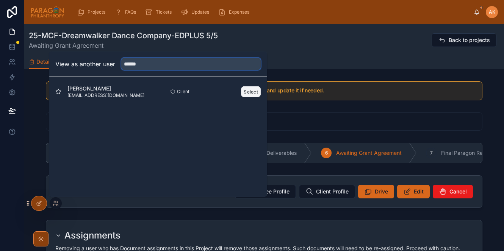 The width and height of the screenshot is (504, 251). What do you see at coordinates (47, 12) in the screenshot?
I see `img: App logo` at bounding box center [47, 12].